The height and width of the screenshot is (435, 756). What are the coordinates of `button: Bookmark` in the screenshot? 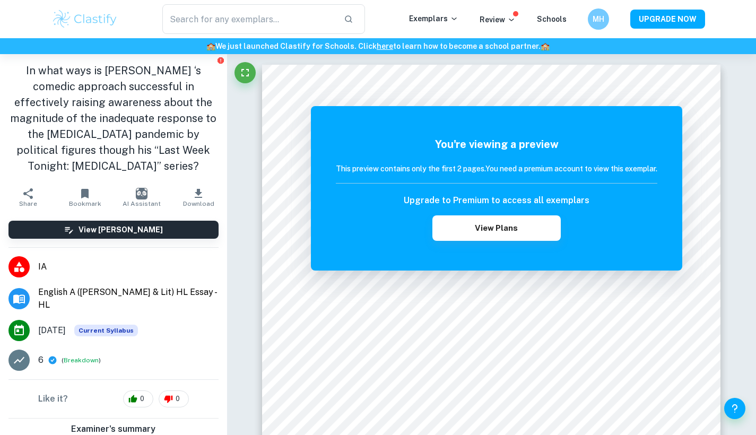 It's located at (85, 197).